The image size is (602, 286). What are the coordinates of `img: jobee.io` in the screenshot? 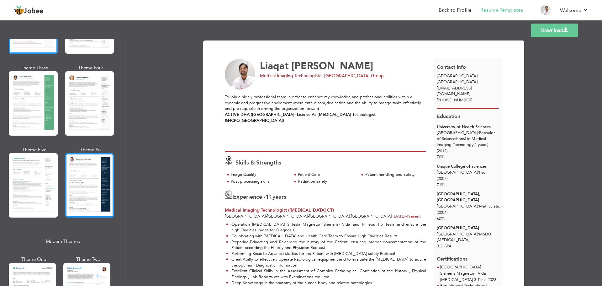 It's located at (19, 10).